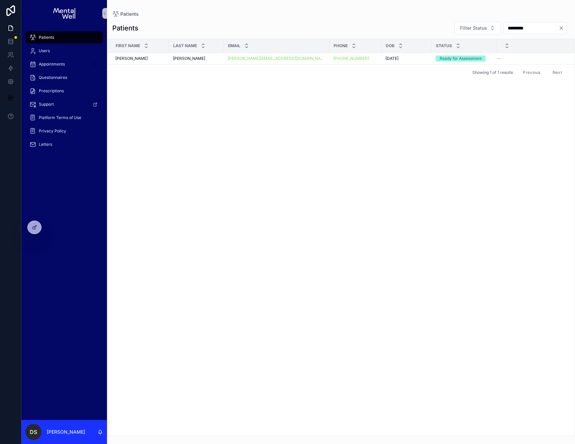 The height and width of the screenshot is (444, 575). I want to click on a: Privacy Policy, so click(64, 131).